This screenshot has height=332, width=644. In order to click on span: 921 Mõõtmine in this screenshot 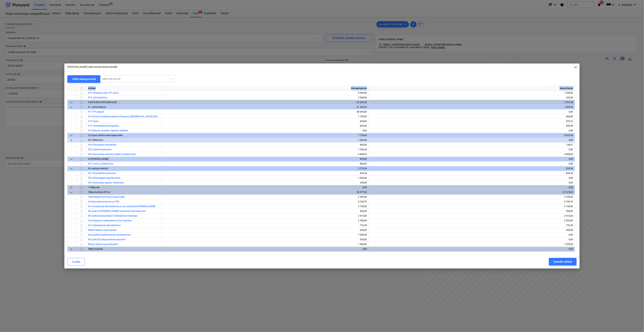, I will do `click(96, 140)`.